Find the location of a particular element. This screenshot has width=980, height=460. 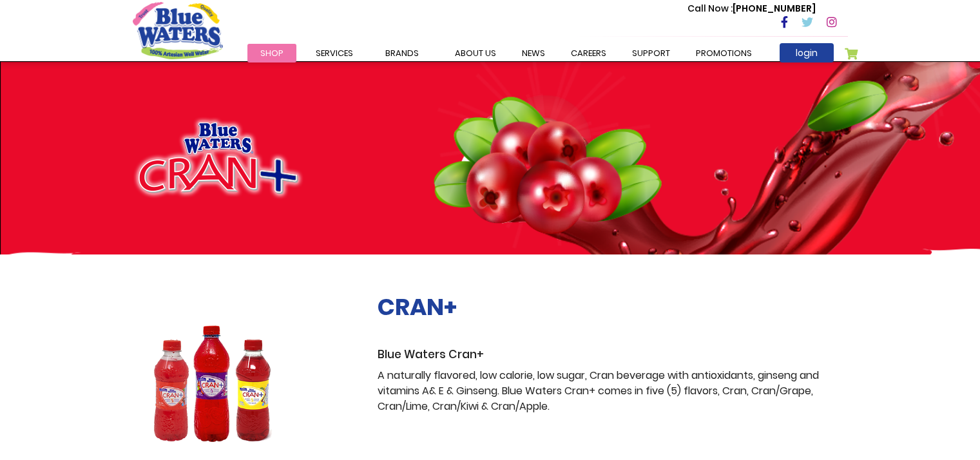

a: Promotions is located at coordinates (723, 53).